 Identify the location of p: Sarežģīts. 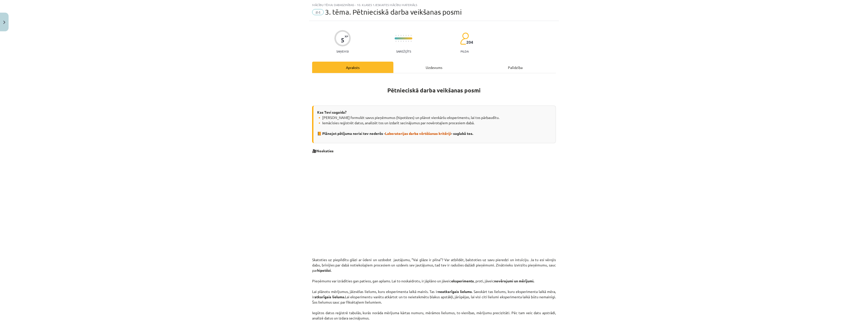
(403, 51).